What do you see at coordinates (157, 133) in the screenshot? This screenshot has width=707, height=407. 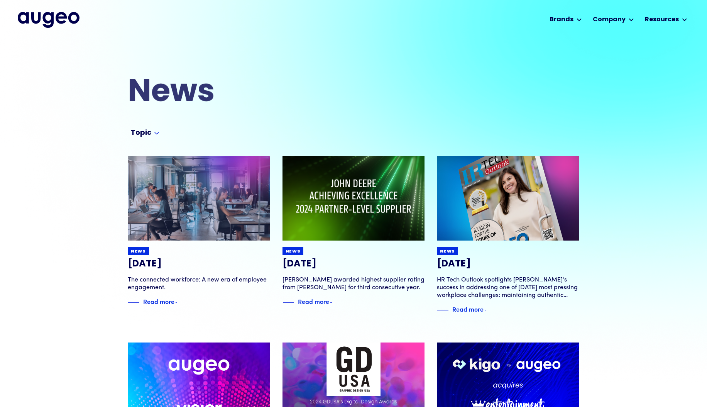 I see `img: Arrow symbol in bright blue pointing down to indicate an expanded section.` at bounding box center [157, 133].